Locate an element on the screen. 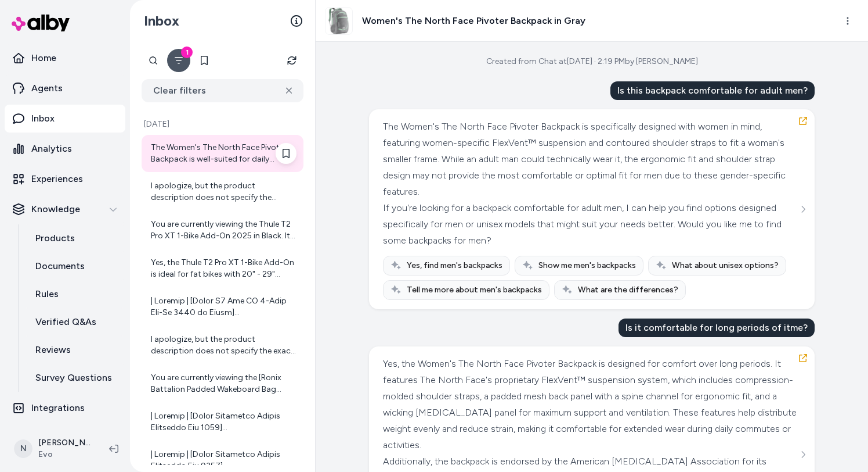 The height and width of the screenshot is (472, 868). a: Survey Questions is located at coordinates (75, 378).